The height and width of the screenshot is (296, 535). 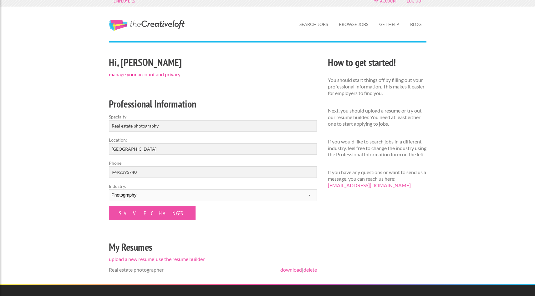 What do you see at coordinates (213, 140) in the screenshot?
I see `label: Location:` at bounding box center [213, 140].